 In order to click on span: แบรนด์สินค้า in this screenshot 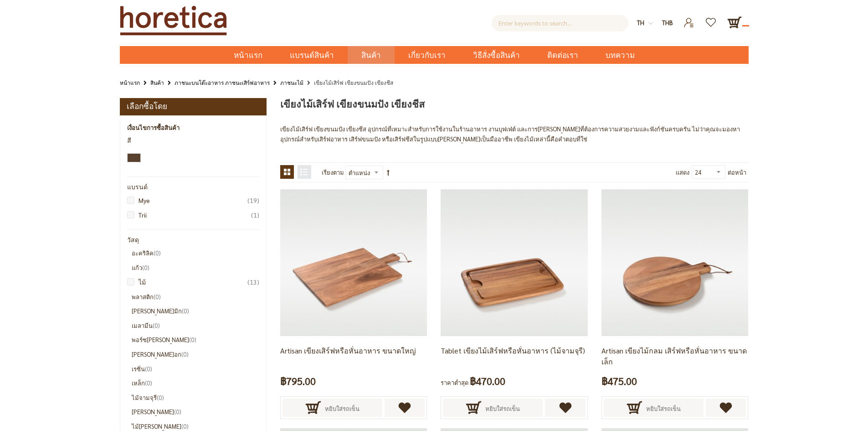, I will do `click(312, 55)`.